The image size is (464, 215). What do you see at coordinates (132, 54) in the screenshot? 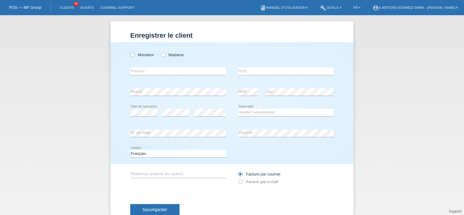
I see `input: Monsieur` at bounding box center [132, 54].